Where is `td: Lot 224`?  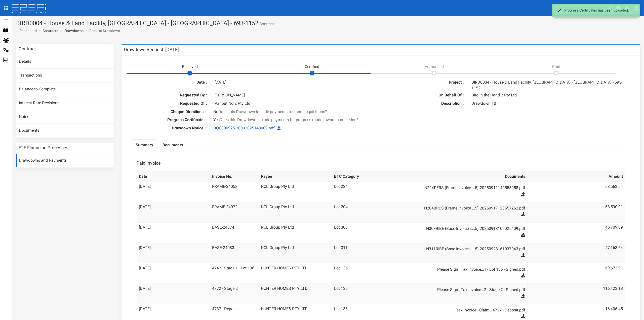
td: Lot 224 is located at coordinates (368, 192).